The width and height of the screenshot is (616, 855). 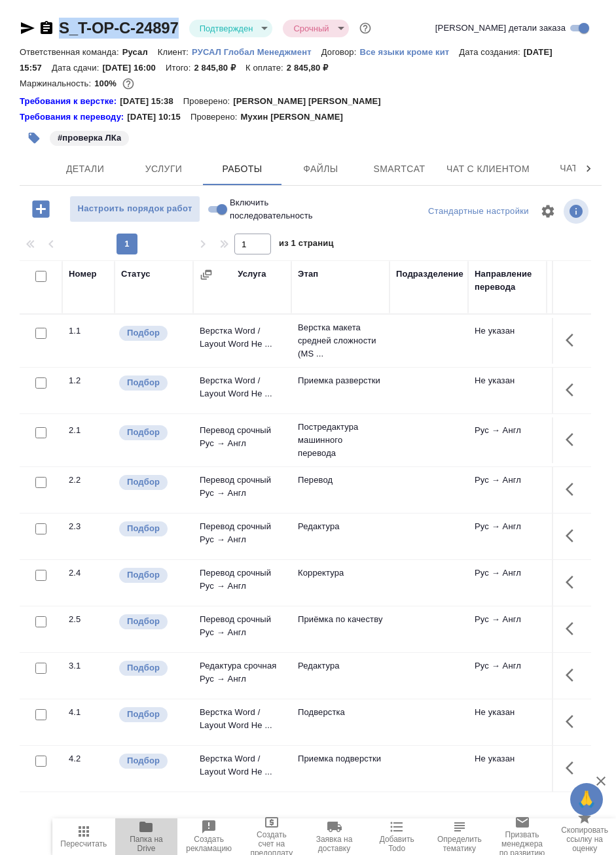 I want to click on div: split button, so click(x=479, y=211).